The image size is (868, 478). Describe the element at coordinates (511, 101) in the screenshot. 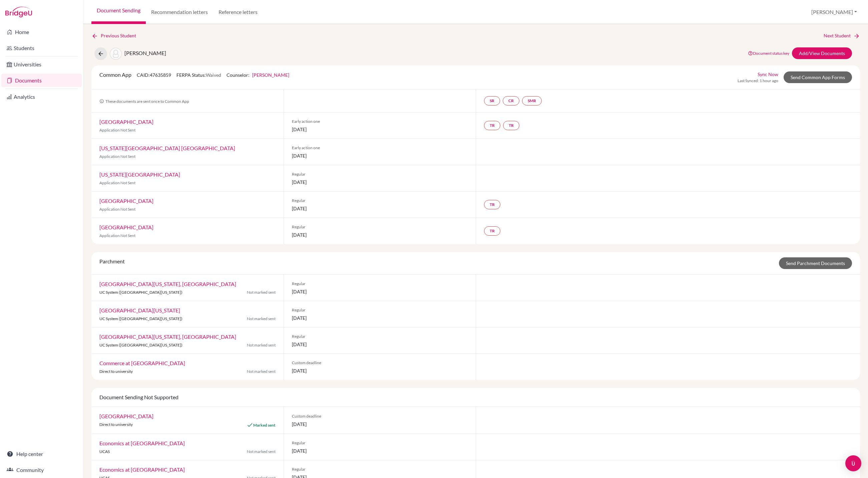

I see `a: CR` at that location.